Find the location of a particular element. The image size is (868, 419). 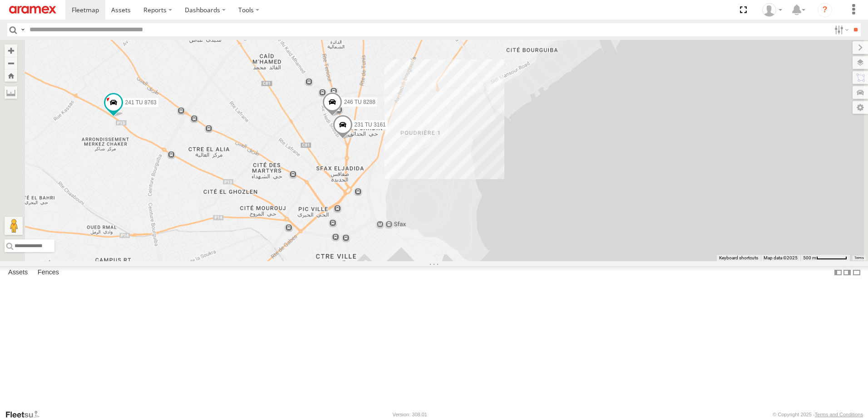

span: 231 TU 3161 is located at coordinates (370, 124).